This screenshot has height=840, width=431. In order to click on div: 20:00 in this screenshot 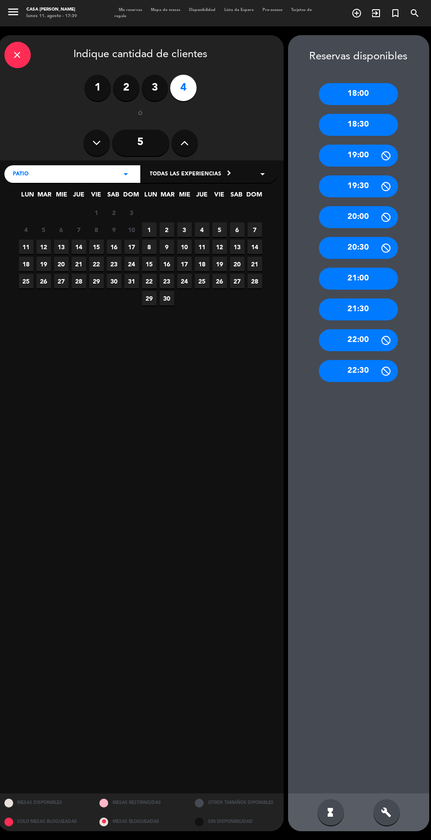, I will do `click(358, 217)`.